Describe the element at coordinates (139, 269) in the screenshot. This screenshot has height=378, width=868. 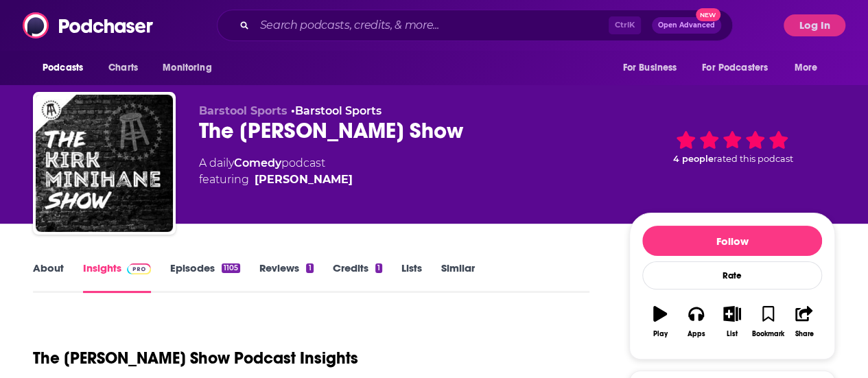
I see `img: Podchaser Pro` at that location.